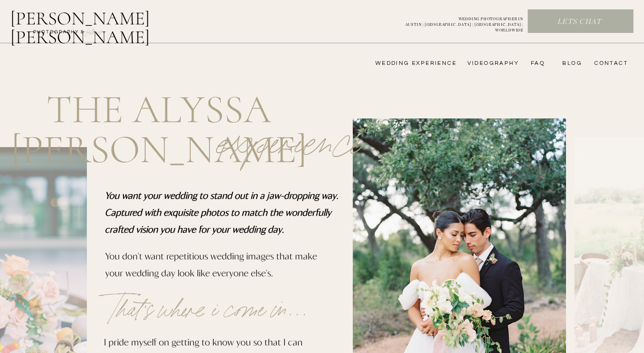  I want to click on a: bLog, so click(570, 63).